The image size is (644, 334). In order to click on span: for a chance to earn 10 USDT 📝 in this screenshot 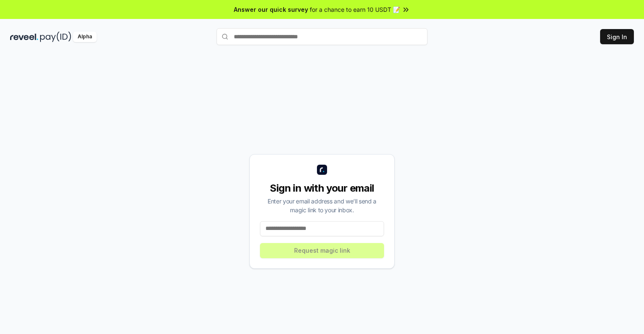, I will do `click(355, 9)`.